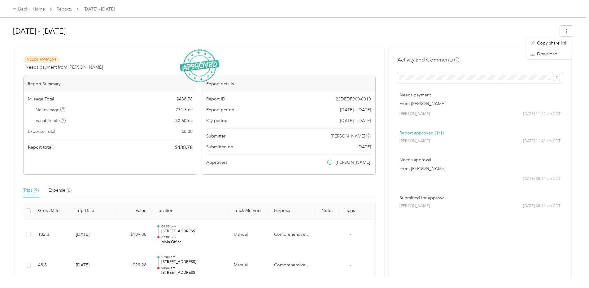 The height and width of the screenshot is (288, 589). What do you see at coordinates (39, 9) in the screenshot?
I see `a: Home` at bounding box center [39, 9].